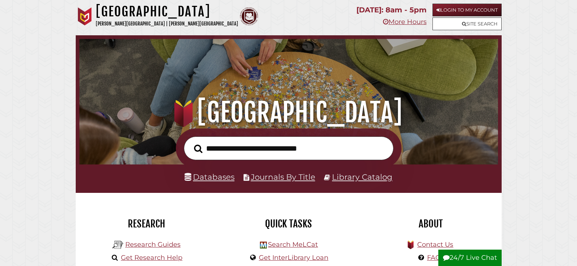 The height and width of the screenshot is (266, 577). Describe the element at coordinates (289, 224) in the screenshot. I see `h2: Quick Tasks` at that location.